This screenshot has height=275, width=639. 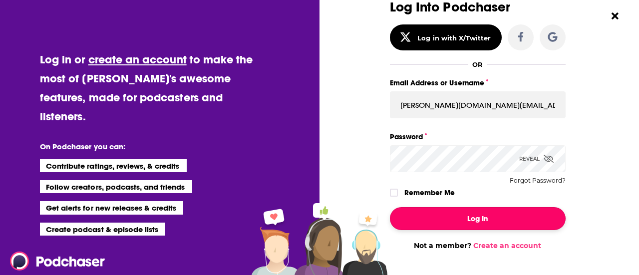 What do you see at coordinates (454, 38) in the screenshot?
I see `div: Log in with X/Twitter` at bounding box center [454, 38].